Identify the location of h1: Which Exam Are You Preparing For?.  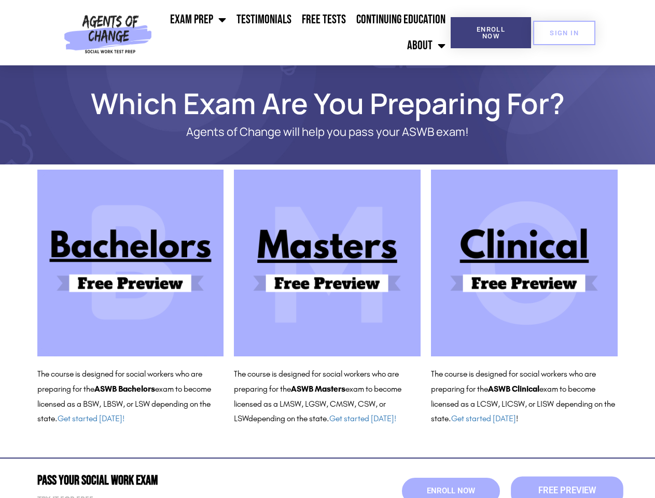
(328, 103).